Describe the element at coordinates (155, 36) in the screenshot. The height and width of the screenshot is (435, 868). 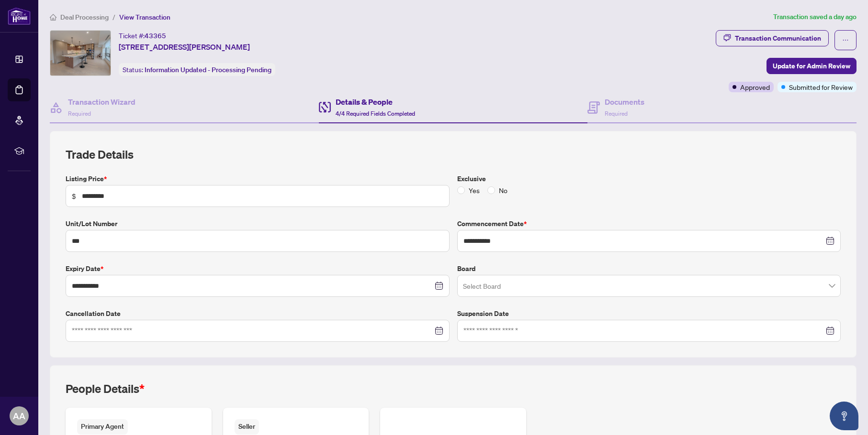
I see `span: 43365` at that location.